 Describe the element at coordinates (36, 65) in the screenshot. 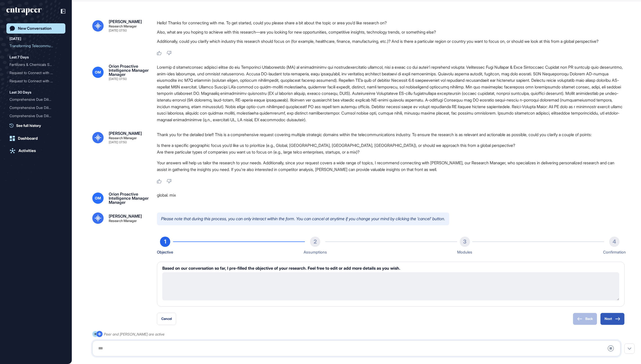

I see `div: Fertilizers & Chemicals Sektör Analizi: Pazar Dinamikleri, Sürdürülebilirlik ve Stratejik Fırsatlar` at that location.